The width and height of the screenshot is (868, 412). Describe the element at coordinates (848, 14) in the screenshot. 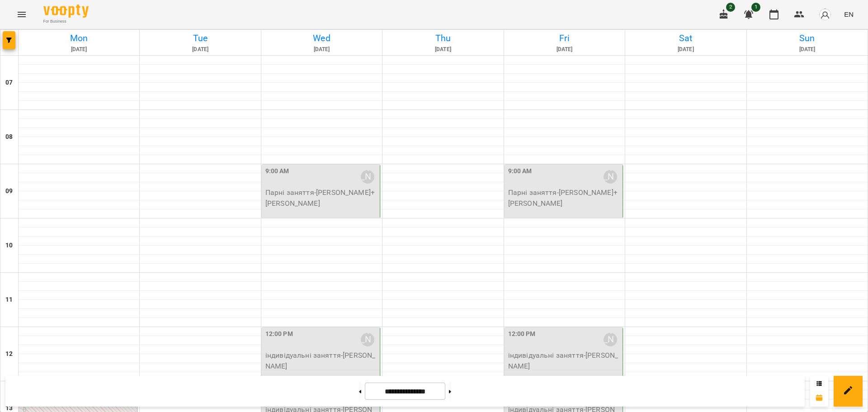

I see `button: EN` at that location.